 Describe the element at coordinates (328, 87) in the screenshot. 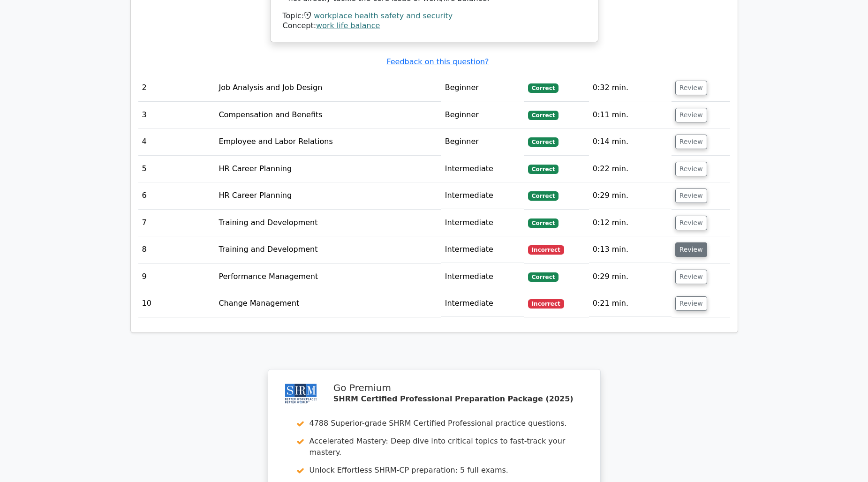

I see `td: Job Analysis and Job Design` at that location.